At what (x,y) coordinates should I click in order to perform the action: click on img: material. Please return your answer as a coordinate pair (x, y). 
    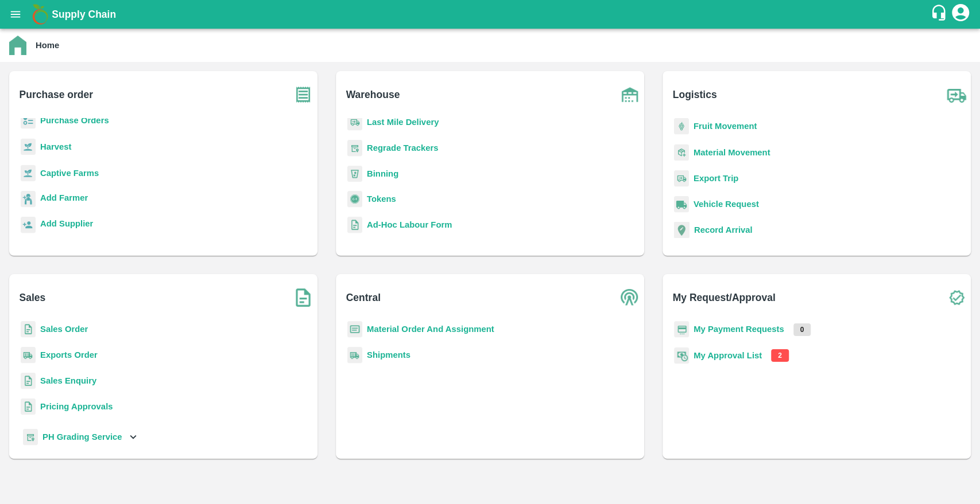
    Looking at the image, I should click on (682, 152).